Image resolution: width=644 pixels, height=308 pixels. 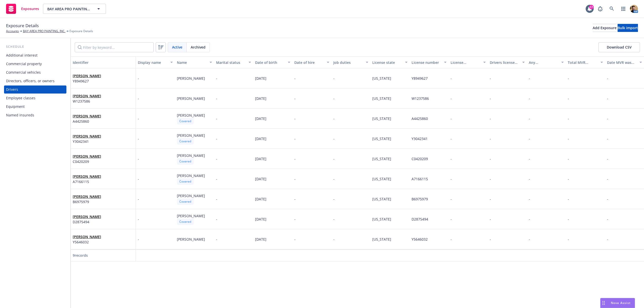 What do you see at coordinates (387, 62) in the screenshot?
I see `div: License state` at bounding box center [387, 62].